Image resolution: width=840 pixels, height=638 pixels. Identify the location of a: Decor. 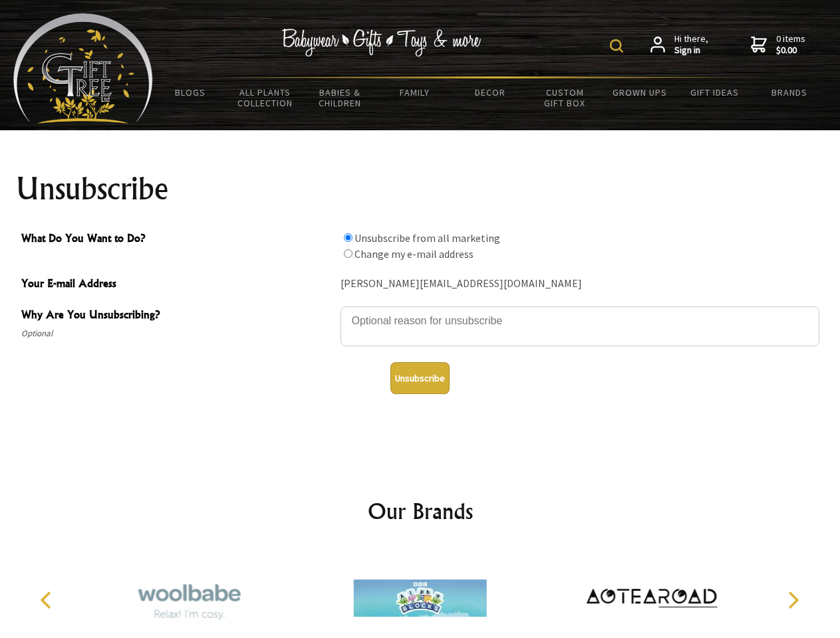
(489, 92).